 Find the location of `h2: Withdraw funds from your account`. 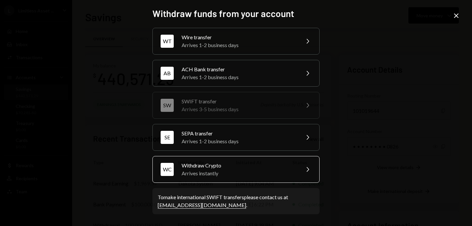

h2: Withdraw funds from your account is located at coordinates (236, 13).